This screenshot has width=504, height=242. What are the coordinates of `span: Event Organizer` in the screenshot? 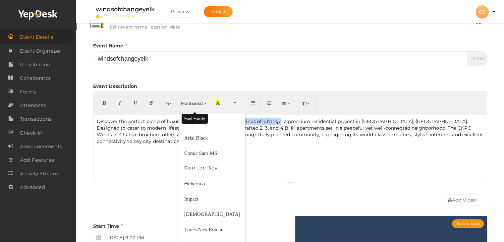 It's located at (40, 51).